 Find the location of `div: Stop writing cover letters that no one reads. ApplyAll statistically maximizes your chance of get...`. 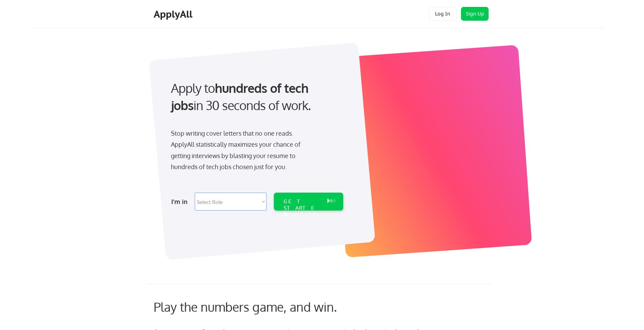

div: Stop writing cover letters that no one reads. ApplyAll statistically maximizes your chance of get... is located at coordinates (242, 150).